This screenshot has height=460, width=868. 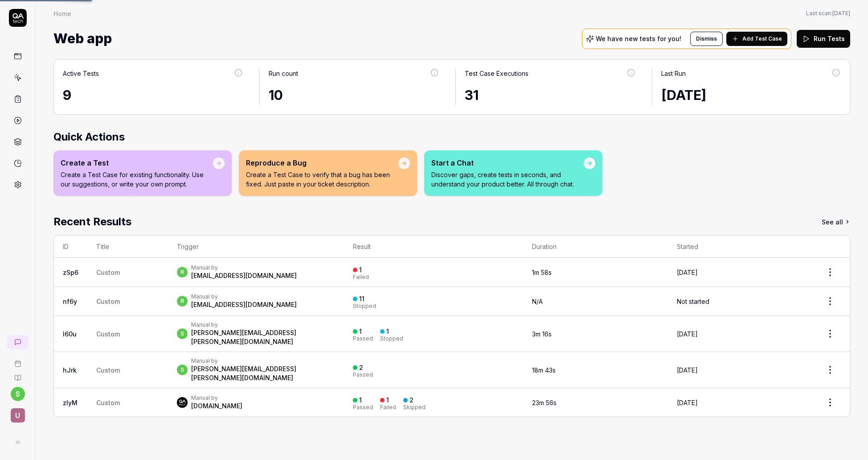 What do you see at coordinates (18, 394) in the screenshot?
I see `button: s` at bounding box center [18, 394].